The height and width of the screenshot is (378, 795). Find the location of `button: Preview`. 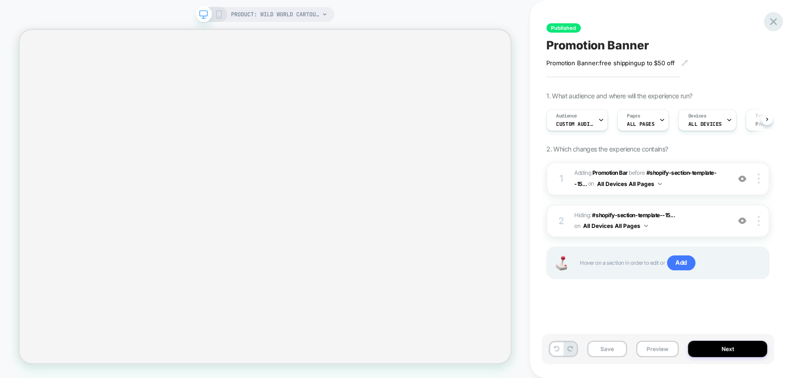

button: Preview is located at coordinates (657, 348).